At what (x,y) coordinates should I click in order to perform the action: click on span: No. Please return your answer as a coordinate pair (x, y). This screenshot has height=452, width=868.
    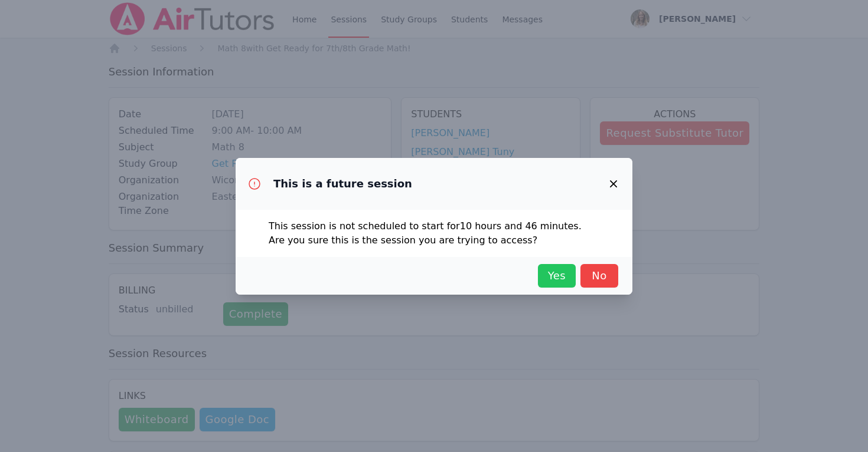
    Looking at the image, I should click on (599, 276).